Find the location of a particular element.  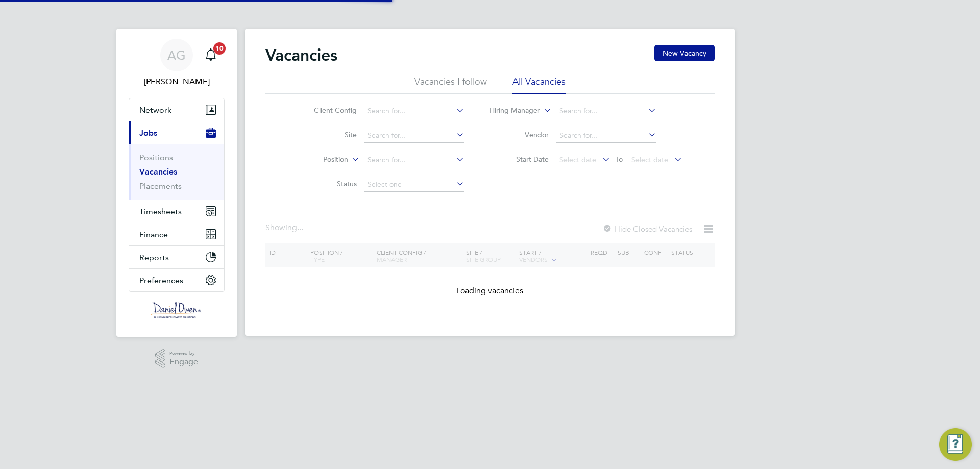

button: Preferences is located at coordinates (176, 280).